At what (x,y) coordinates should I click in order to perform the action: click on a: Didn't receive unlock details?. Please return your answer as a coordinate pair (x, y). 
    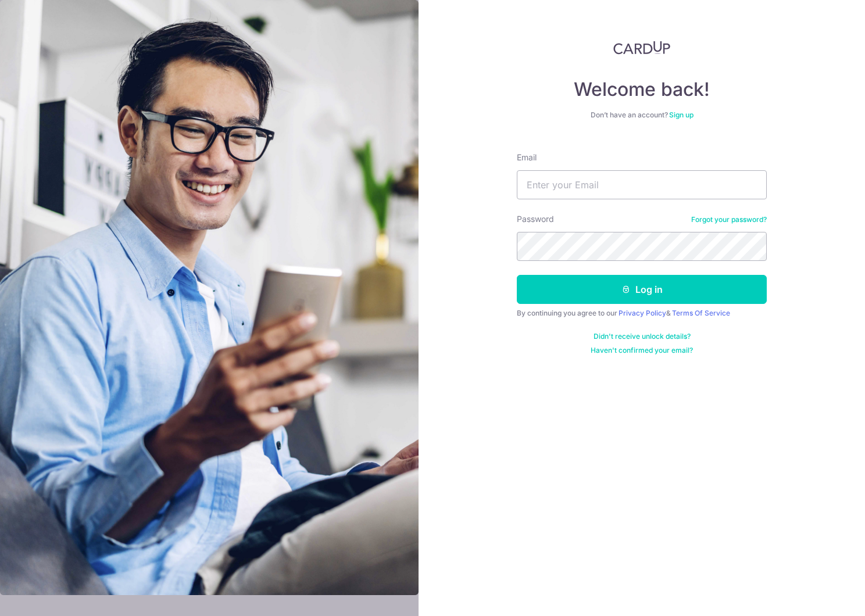
    Looking at the image, I should click on (642, 336).